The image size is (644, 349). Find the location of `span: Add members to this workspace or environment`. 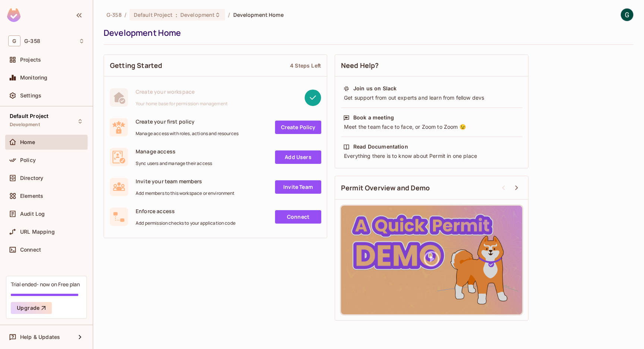

span: Add members to this workspace or environment is located at coordinates (185, 193).